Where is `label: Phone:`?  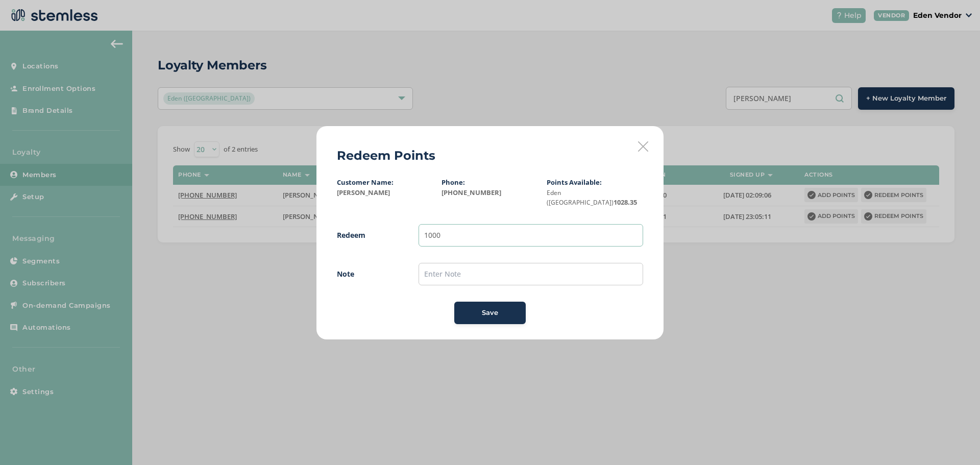
label: Phone: is located at coordinates (453, 182).